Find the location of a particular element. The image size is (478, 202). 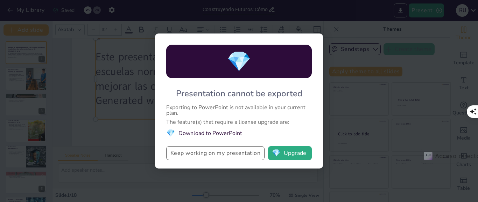

div: Exporting to PowerPoint is not available in your current plan. is located at coordinates (239, 111).